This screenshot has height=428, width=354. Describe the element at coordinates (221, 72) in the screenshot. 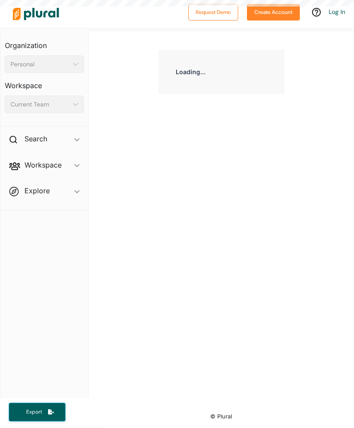

I see `div: Loading...` at that location.